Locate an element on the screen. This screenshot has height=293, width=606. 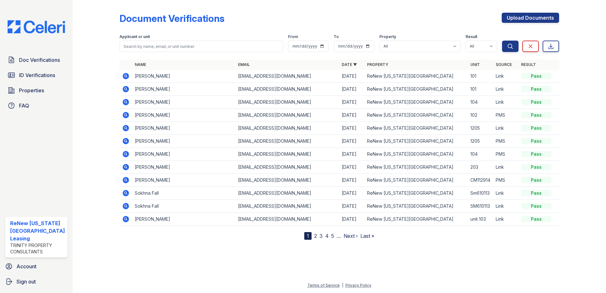
a: Name is located at coordinates (140, 64).